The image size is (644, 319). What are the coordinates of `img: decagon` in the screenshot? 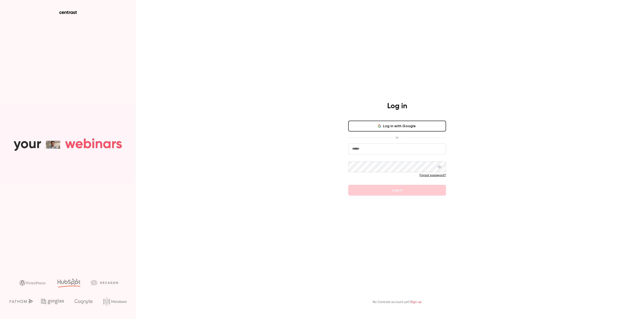 It's located at (104, 283).